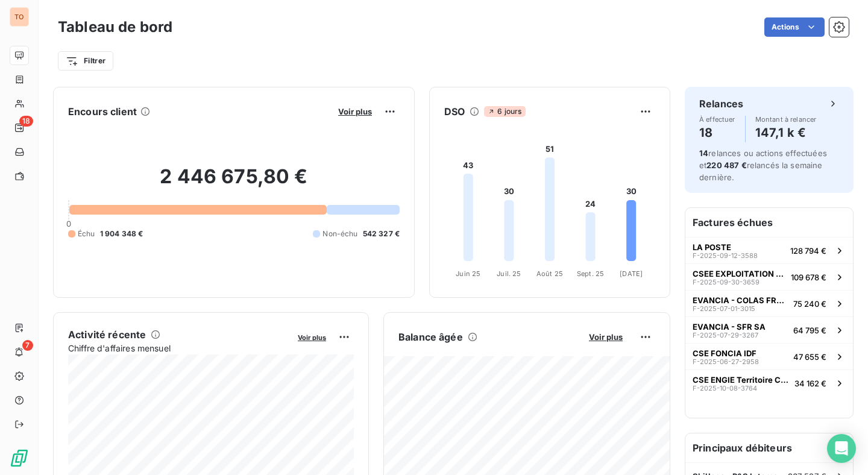  I want to click on span: 6 jours, so click(505, 111).